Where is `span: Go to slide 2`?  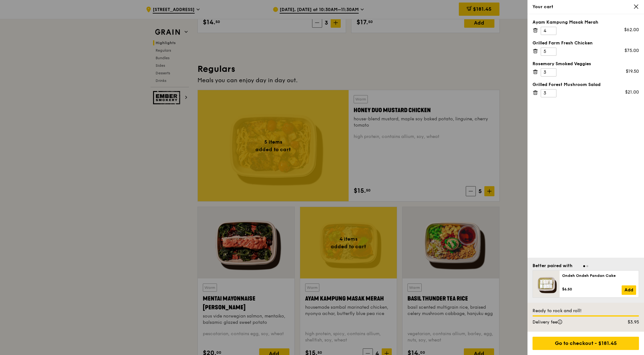 span: Go to slide 2 is located at coordinates (587, 266).